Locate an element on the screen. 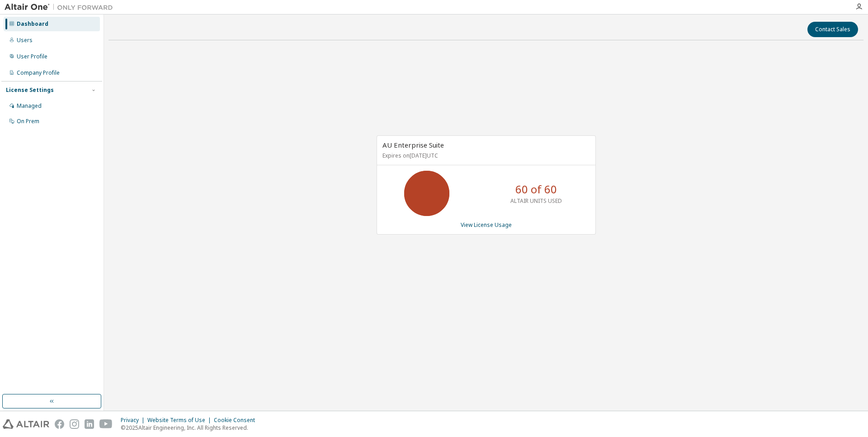 The height and width of the screenshot is (437, 868). img: Altair One is located at coordinates (61, 7).